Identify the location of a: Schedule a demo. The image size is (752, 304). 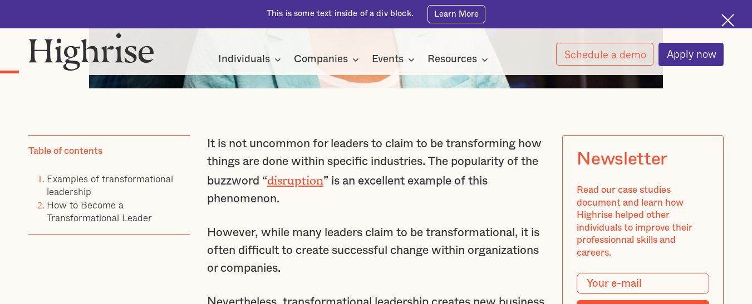
(605, 54).